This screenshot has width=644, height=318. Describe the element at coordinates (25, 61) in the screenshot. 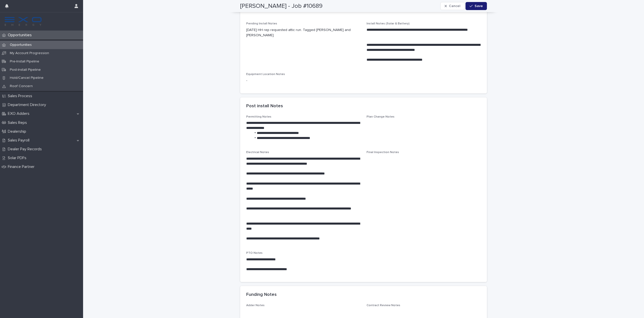

I see `p: Pre-Install Pipeline` at that location.